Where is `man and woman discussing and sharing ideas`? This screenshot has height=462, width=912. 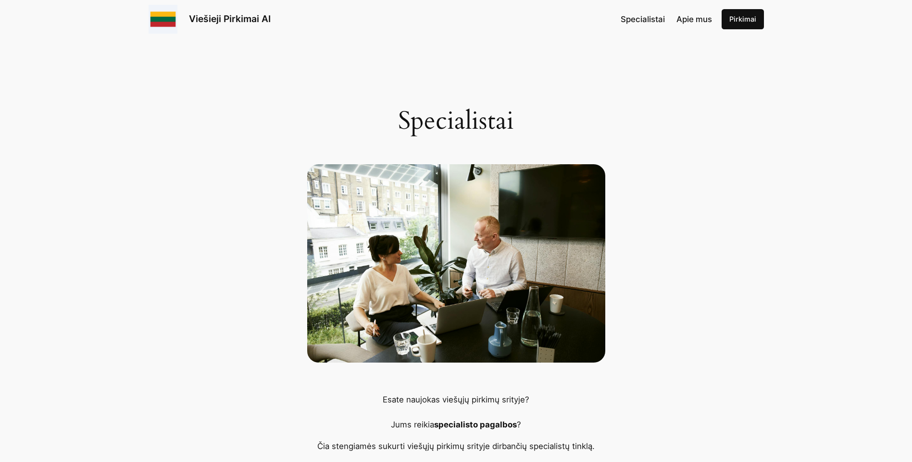
man and woman discussing and sharing ideas is located at coordinates (456, 263).